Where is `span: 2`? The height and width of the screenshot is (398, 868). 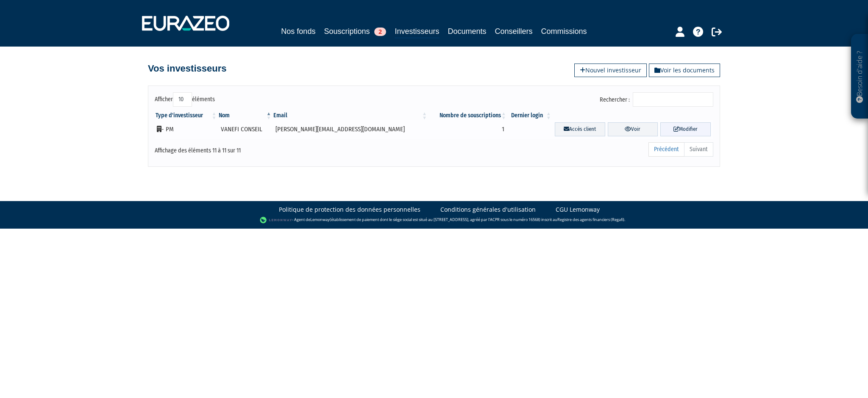 span: 2 is located at coordinates (380, 32).